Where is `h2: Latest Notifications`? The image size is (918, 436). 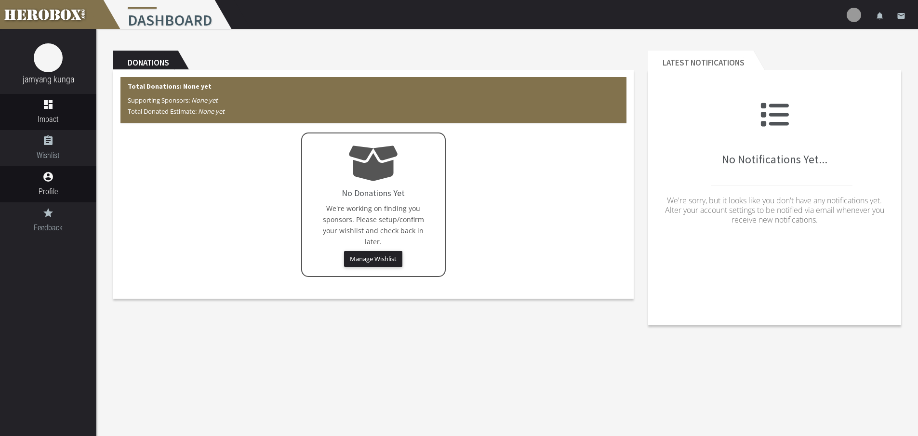
h2: Latest Notifications is located at coordinates (701, 60).